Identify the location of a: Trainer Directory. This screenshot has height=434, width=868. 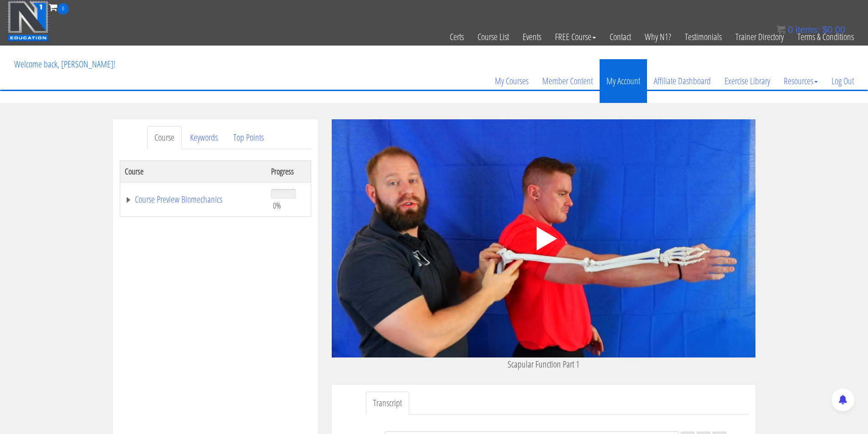
(759, 37).